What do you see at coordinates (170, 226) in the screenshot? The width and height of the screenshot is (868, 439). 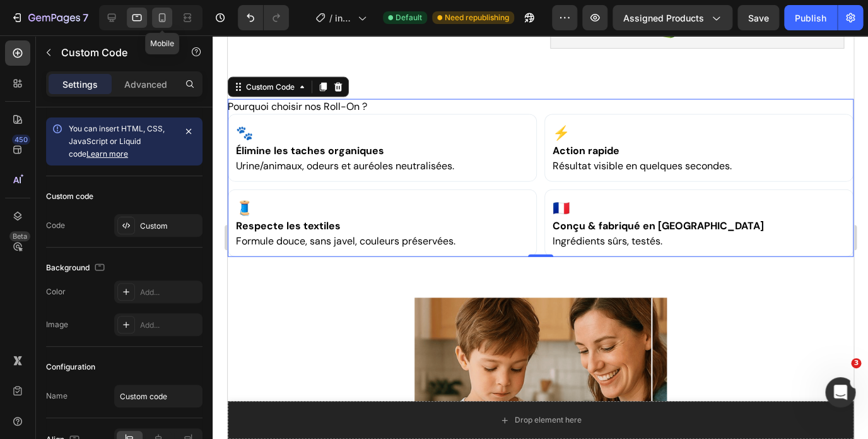 I see `div: Custom` at bounding box center [170, 226].